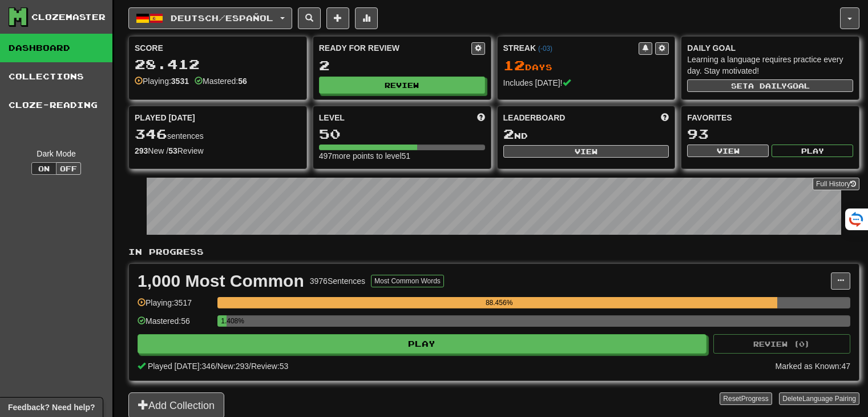 This screenshot has width=868, height=417. Describe the element at coordinates (829, 399) in the screenshot. I see `span: Language Pairing` at that location.